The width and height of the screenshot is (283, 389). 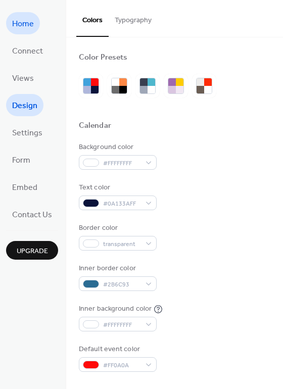 I want to click on span: Design, so click(x=25, y=106).